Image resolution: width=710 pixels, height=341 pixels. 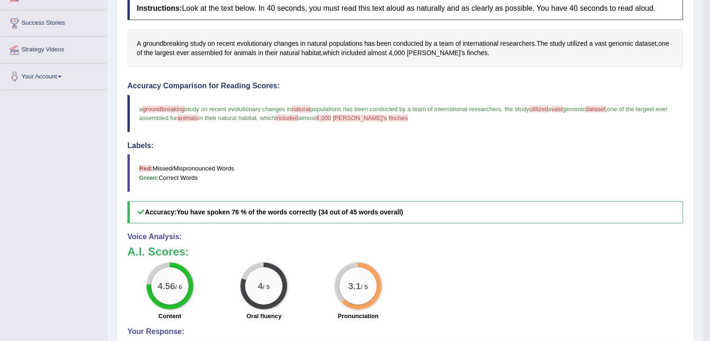 I want to click on big: 4, so click(x=260, y=286).